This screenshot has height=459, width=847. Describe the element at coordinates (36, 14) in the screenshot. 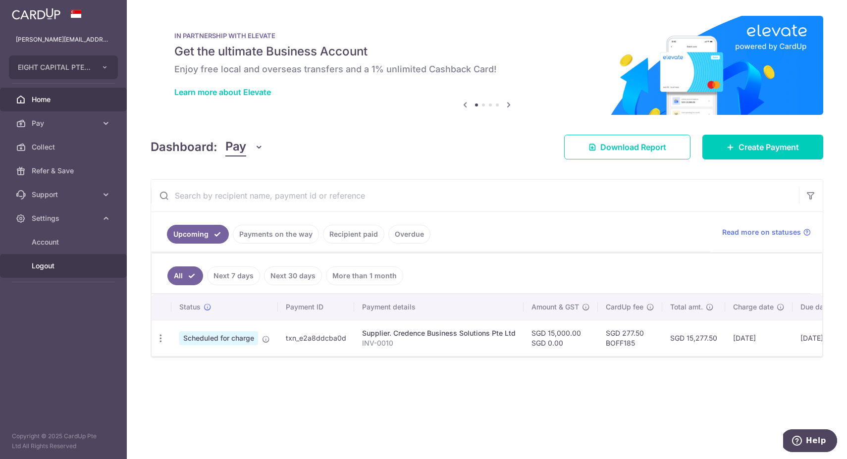

I see `img: CardUp` at that location.